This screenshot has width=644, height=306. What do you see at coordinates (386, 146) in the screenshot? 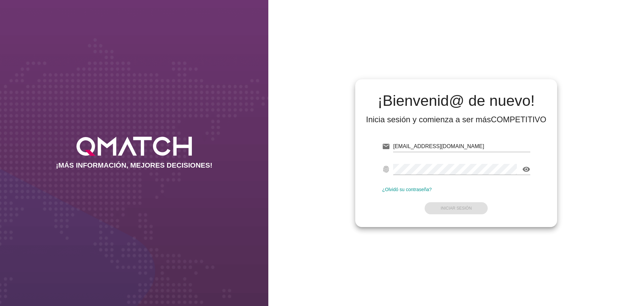
I see `i: email` at bounding box center [386, 146].